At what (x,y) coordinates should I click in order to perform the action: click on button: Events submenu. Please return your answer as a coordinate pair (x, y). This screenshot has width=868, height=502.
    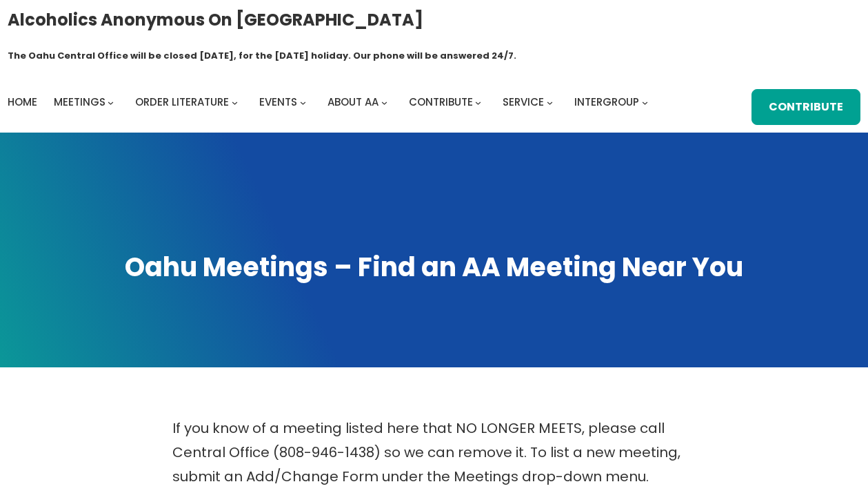
    Looking at the image, I should click on (303, 102).